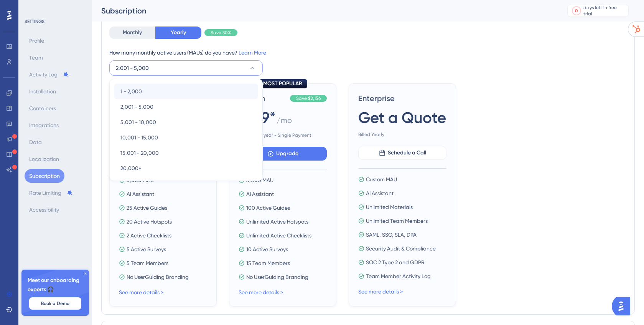 The height and width of the screenshot is (325, 644). Describe the element at coordinates (44, 176) in the screenshot. I see `button: Subscription` at that location.